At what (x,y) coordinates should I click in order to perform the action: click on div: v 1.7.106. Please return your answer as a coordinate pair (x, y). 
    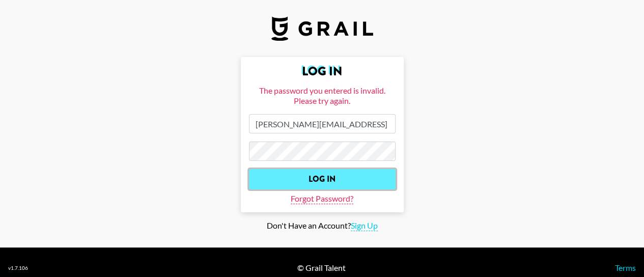
    Looking at the image, I should click on (18, 268).